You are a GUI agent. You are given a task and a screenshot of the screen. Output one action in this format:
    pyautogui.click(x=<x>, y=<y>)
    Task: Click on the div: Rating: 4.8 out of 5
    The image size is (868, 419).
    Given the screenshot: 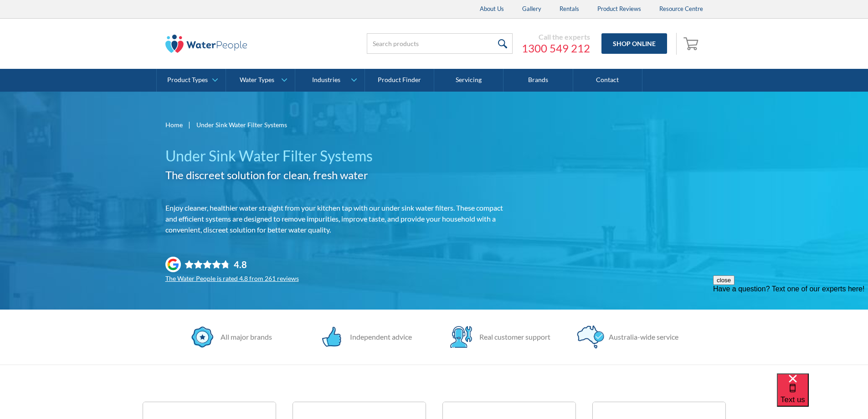 What is the action you would take?
    pyautogui.click(x=350, y=264)
    